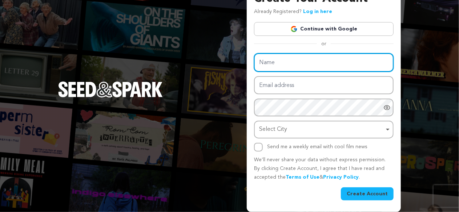 The height and width of the screenshot is (212, 459). I want to click on a: Seed&Spark Homepage, so click(110, 97).